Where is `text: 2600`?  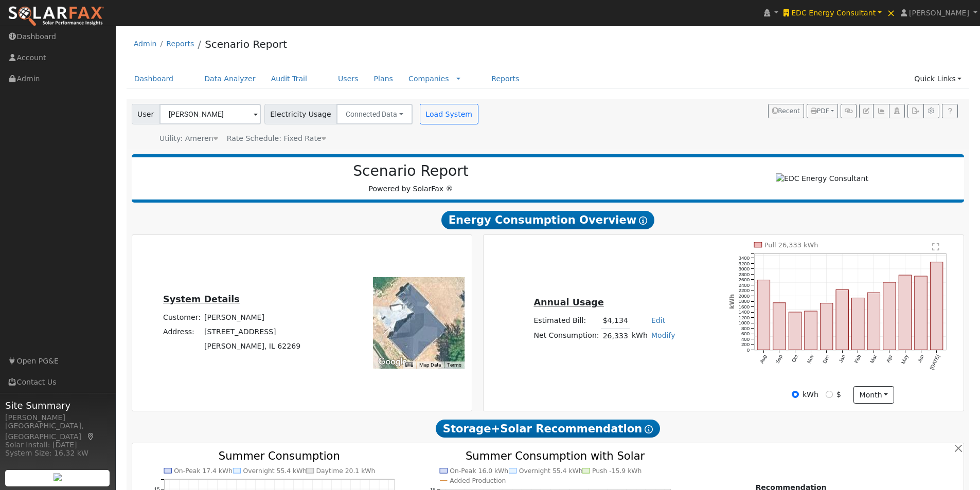 text: 2600 is located at coordinates (744, 279).